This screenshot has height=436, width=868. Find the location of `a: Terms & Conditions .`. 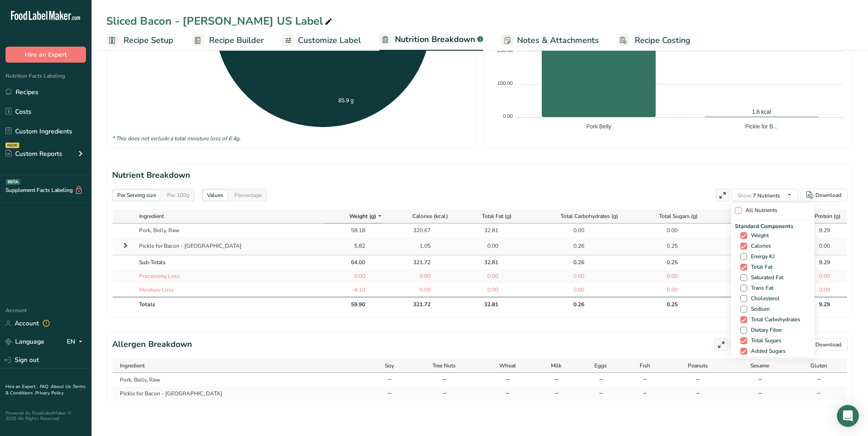

a: Terms & Conditions . is located at coordinates (45, 390).